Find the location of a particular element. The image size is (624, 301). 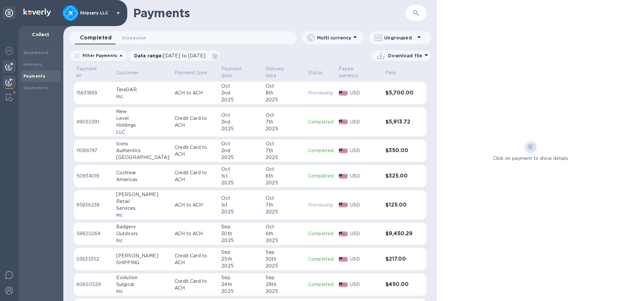

p: Payment type is located at coordinates (191, 73).